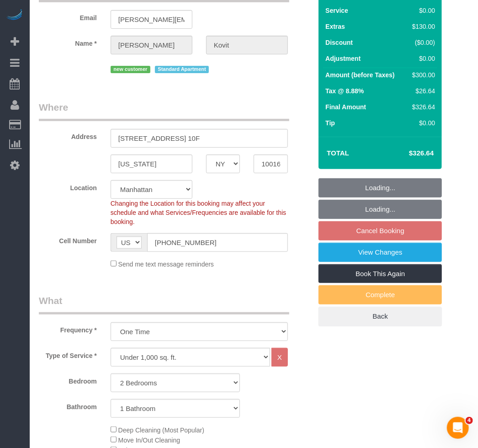  I want to click on span: new customer, so click(130, 70).